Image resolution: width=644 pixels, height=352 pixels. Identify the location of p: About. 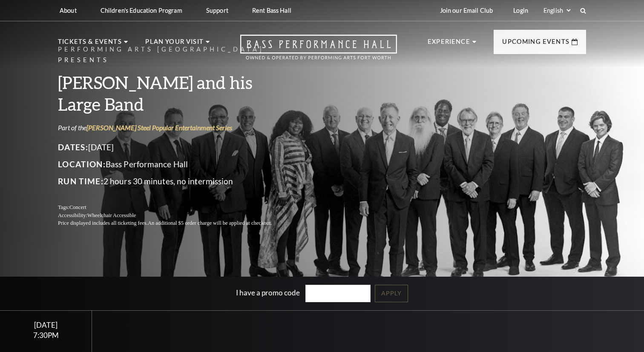
(68, 10).